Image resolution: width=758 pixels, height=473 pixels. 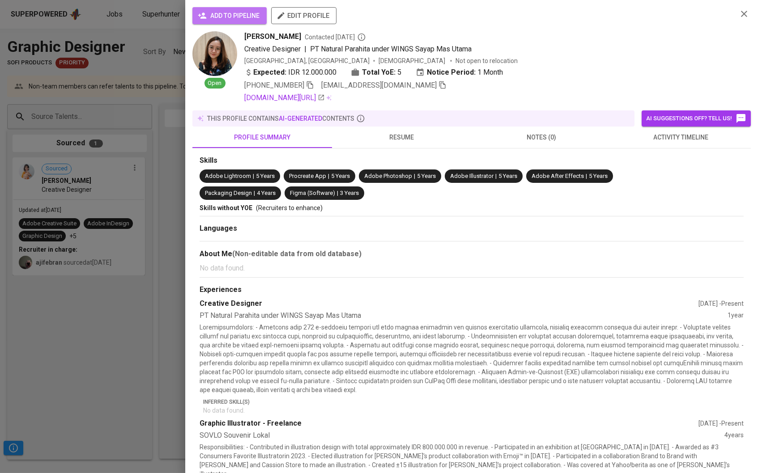 I want to click on p: Inferred Skill(s), so click(x=473, y=402).